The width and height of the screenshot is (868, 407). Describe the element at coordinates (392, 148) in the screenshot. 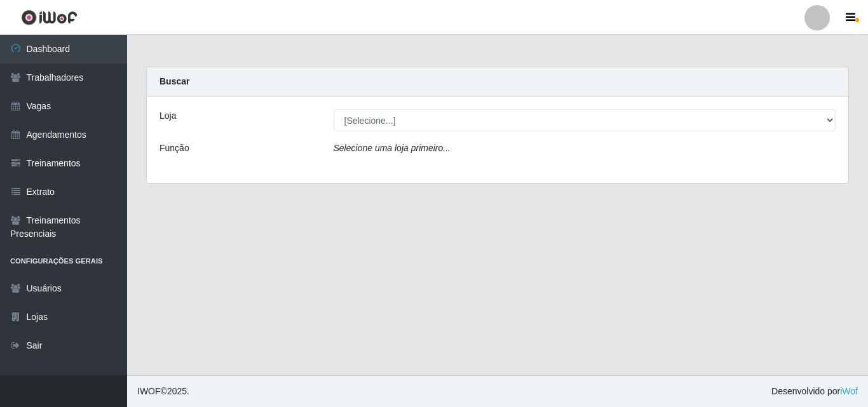

I see `i: Selecione uma loja primeiro...` at that location.